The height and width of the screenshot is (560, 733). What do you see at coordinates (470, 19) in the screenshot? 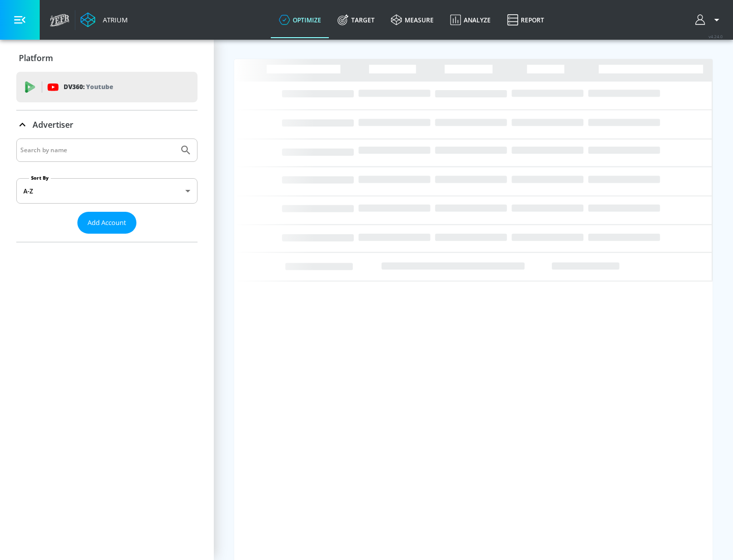
I see `a: Analyze` at bounding box center [470, 19].